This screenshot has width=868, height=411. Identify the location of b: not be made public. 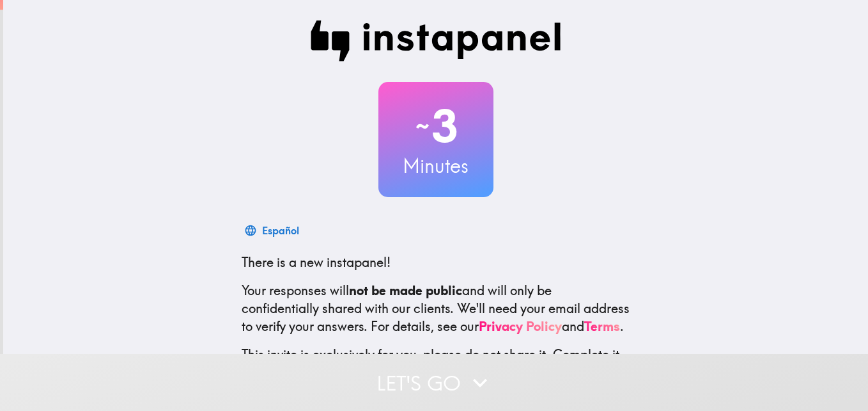
(405, 290).